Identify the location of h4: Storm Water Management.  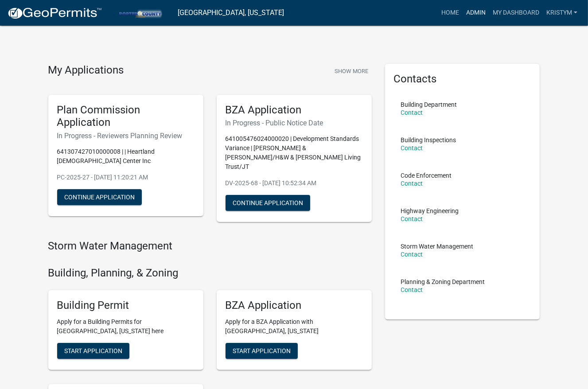
(210, 246).